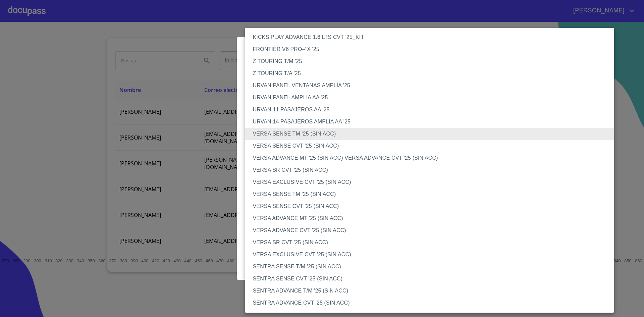  Describe the element at coordinates (432, 98) in the screenshot. I see `li: URVAN PANEL AMPLIA AA '25` at that location.